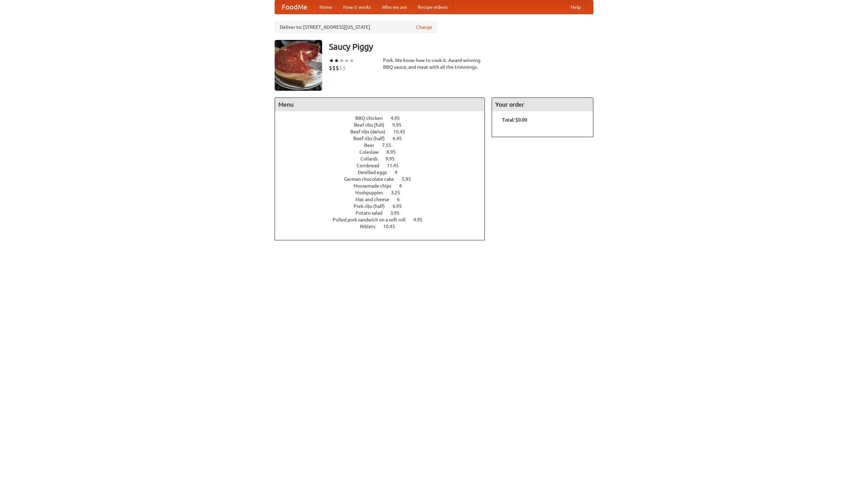 This screenshot has width=868, height=479. What do you see at coordinates (402, 199) in the screenshot?
I see `span: 6` at bounding box center [402, 199].